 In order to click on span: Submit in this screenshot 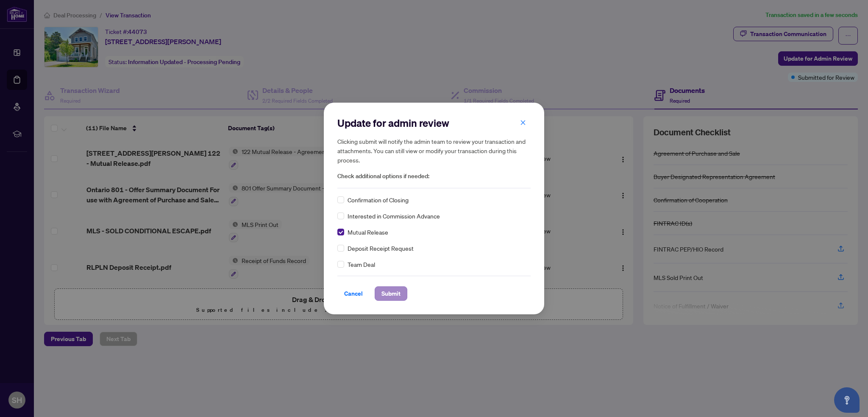, I will do `click(391, 293)`.